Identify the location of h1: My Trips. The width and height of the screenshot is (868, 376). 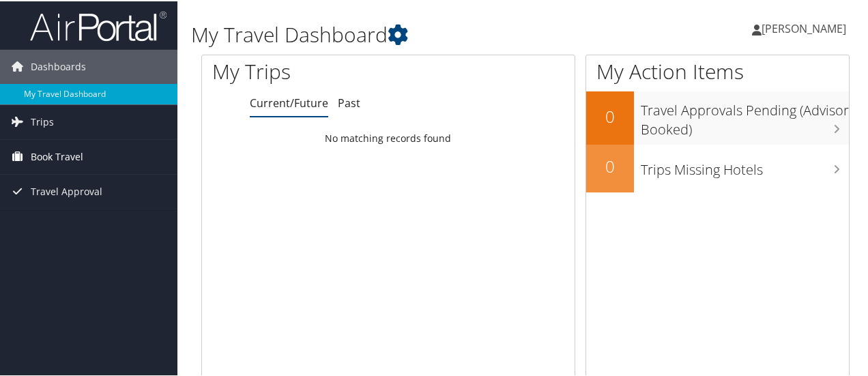
(310, 70).